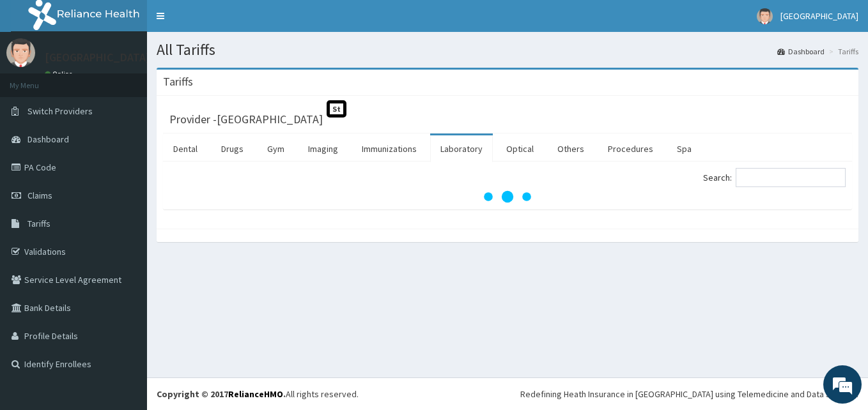 This screenshot has height=410, width=868. I want to click on a: Imaging, so click(323, 149).